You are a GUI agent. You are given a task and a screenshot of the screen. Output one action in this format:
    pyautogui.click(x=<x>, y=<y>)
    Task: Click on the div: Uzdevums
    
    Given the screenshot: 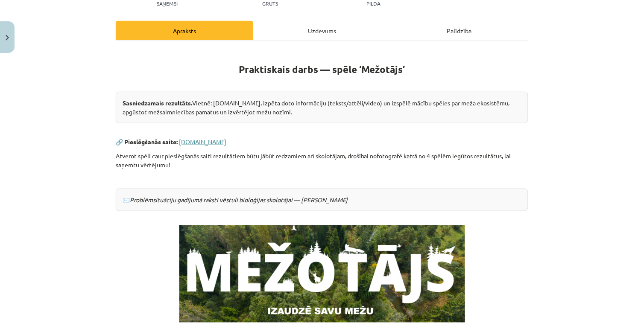 What is the action you would take?
    pyautogui.click(x=322, y=30)
    